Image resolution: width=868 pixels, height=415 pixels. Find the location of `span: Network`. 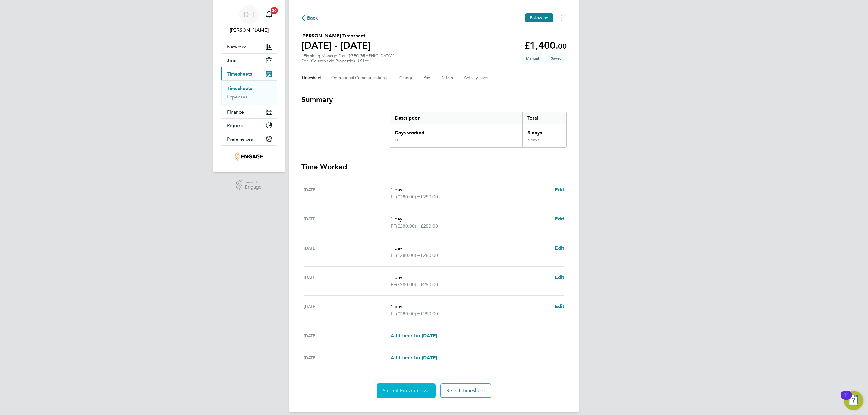

span: Network is located at coordinates (236, 47).